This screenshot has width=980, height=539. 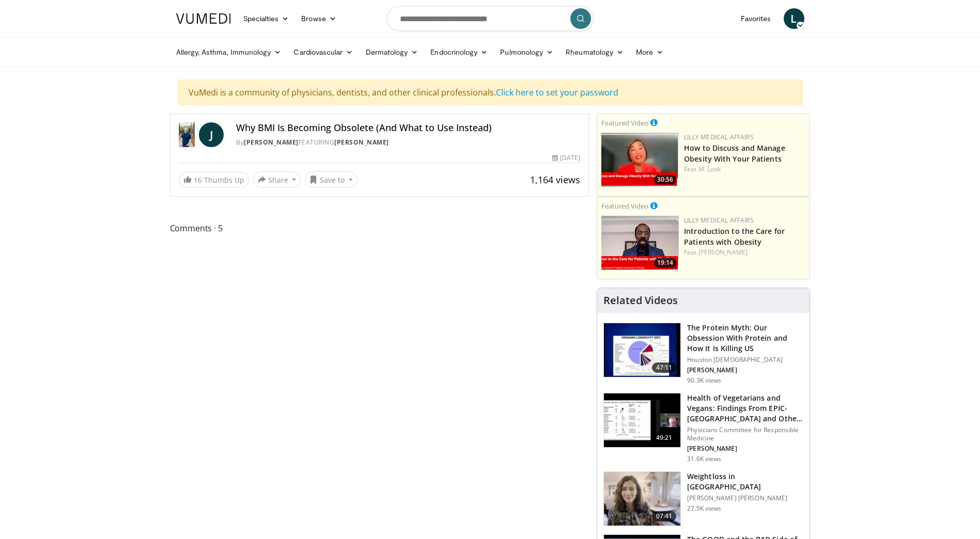 I want to click on div: By FEATURING, so click(x=408, y=143).